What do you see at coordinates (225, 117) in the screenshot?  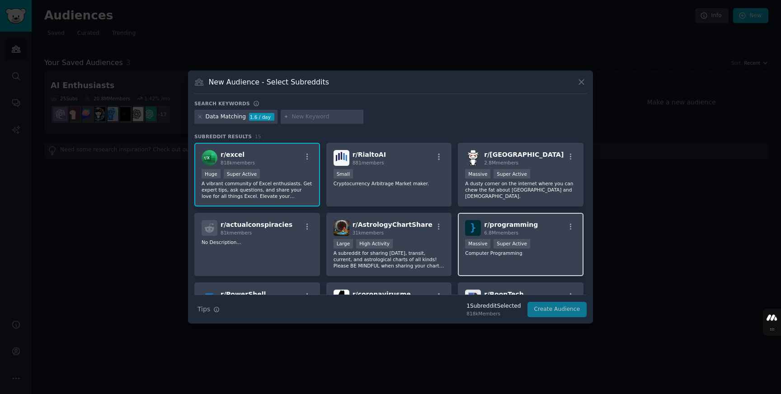 I see `div: Data Matching` at bounding box center [225, 117].